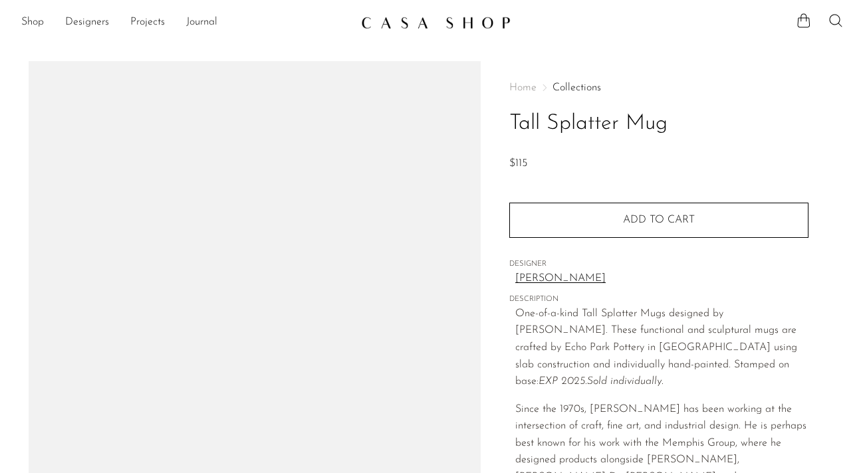 The height and width of the screenshot is (473, 865). I want to click on span: Home, so click(523, 88).